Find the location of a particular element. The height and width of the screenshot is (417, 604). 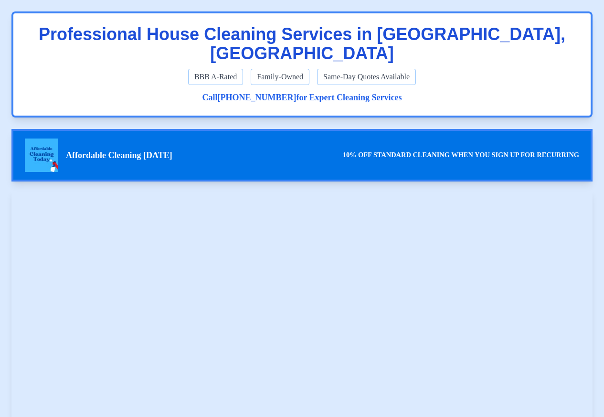

p: Call for Expert Cleaning Services is located at coordinates (302, 97).